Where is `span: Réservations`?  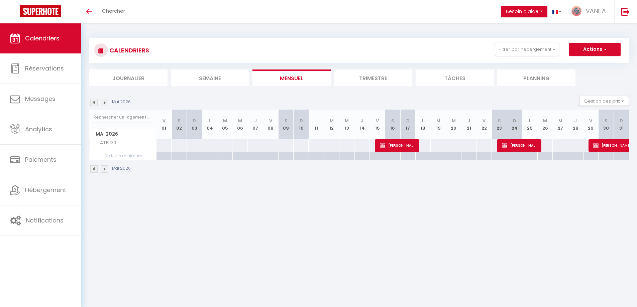
span: Réservations is located at coordinates (44, 68).